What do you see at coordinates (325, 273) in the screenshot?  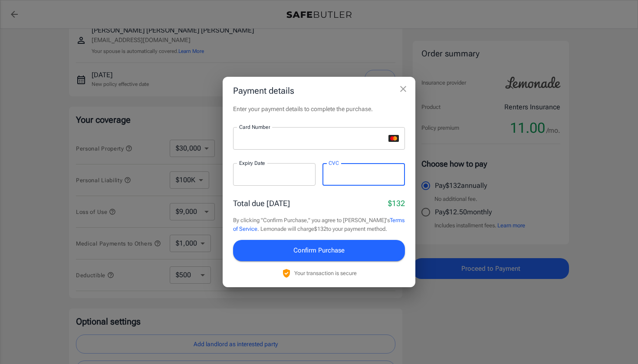 I see `p: Your transaction is secure` at bounding box center [325, 273].